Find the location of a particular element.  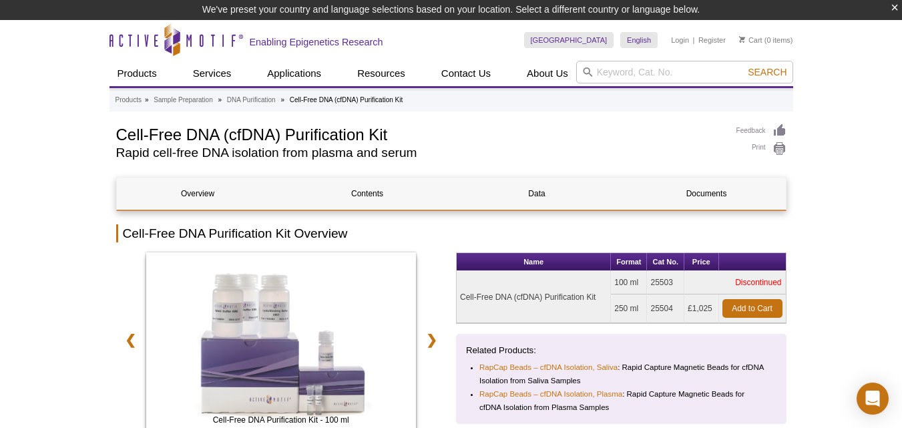

li: : Rapid Capture Magnetic Beads for cfDNA Isolation from Plasma Samples is located at coordinates (622, 401).